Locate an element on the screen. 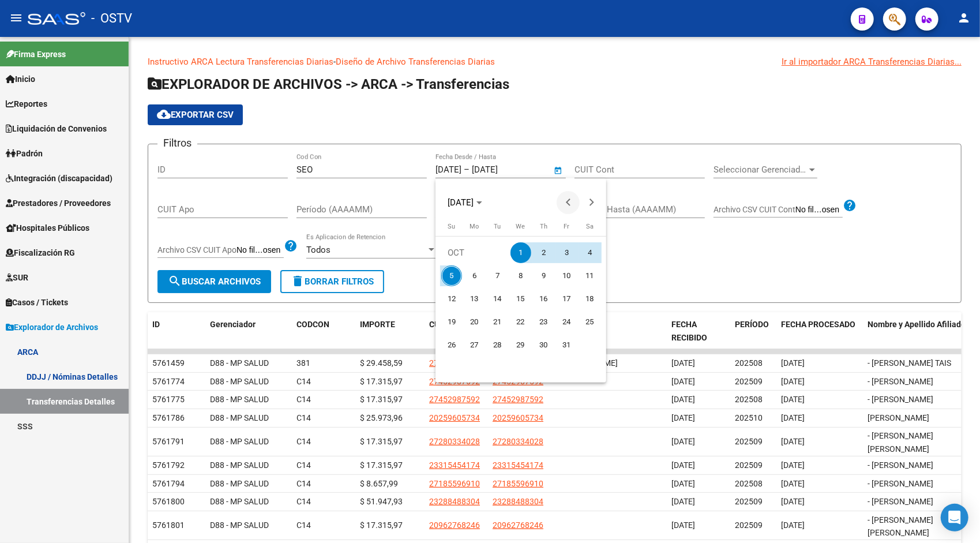 Image resolution: width=980 pixels, height=543 pixels. button: October 11, 2025 is located at coordinates (590, 275).